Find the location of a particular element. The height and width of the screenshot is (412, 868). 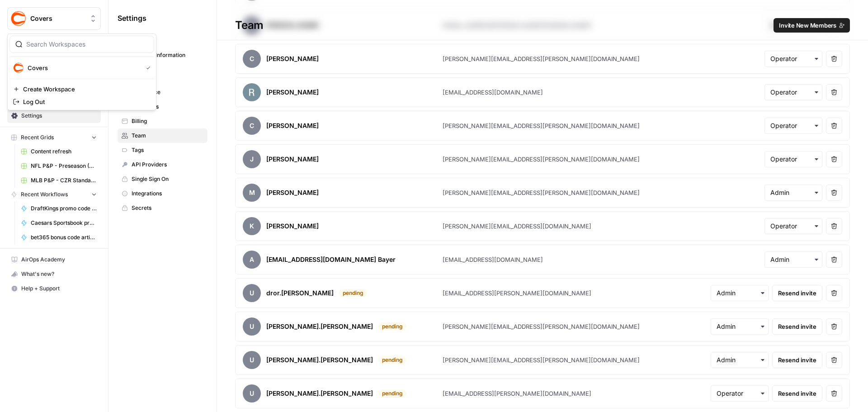

a: Log Out is located at coordinates (81, 102).